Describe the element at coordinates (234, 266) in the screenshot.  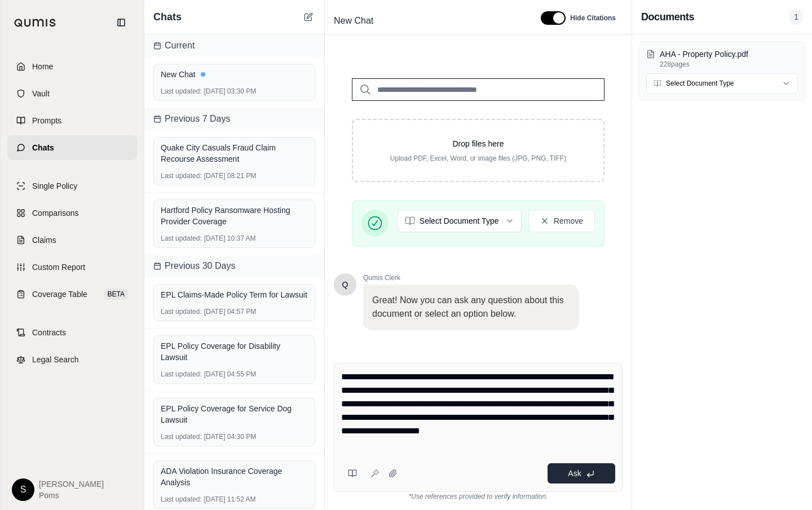
I see `div: Previous 30 Days` at that location.